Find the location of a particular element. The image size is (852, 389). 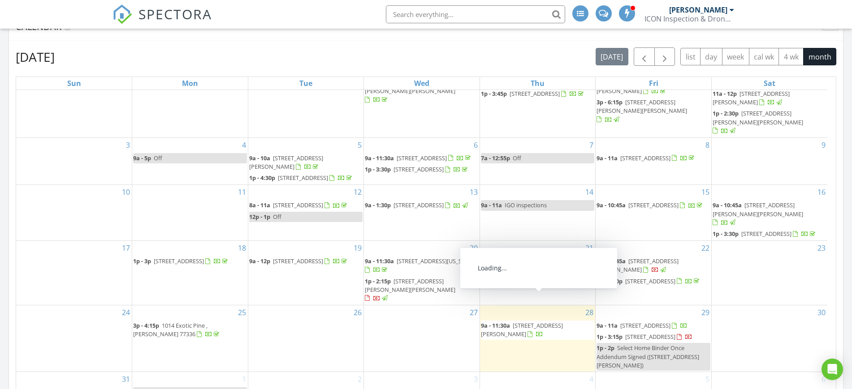

span: Off is located at coordinates (517, 158).